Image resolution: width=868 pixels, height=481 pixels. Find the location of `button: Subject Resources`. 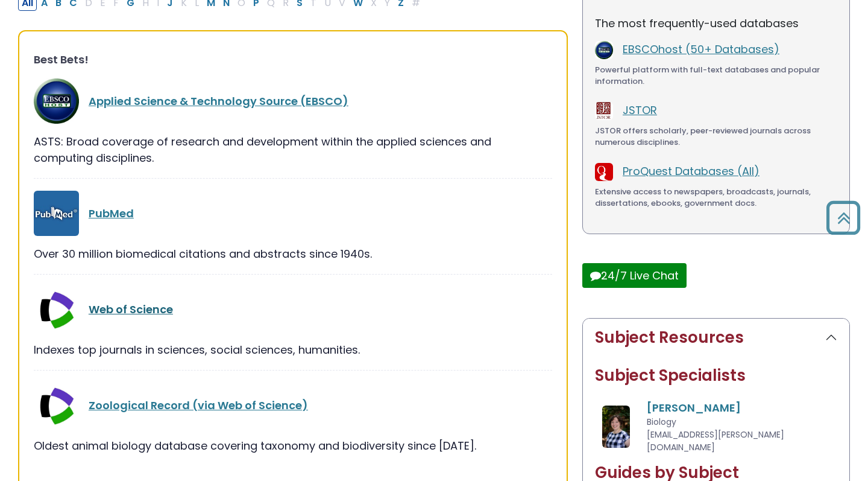

button: Subject Resources is located at coordinates (716, 337).